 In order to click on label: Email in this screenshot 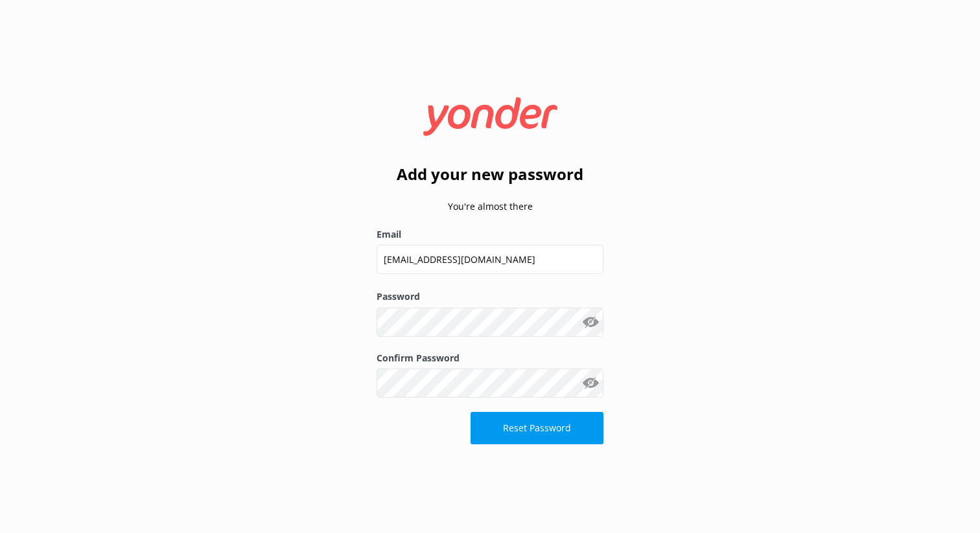, I will do `click(490, 235)`.